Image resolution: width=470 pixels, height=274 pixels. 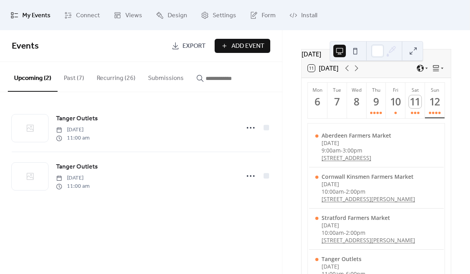 I want to click on button: Thu9, so click(x=376, y=100).